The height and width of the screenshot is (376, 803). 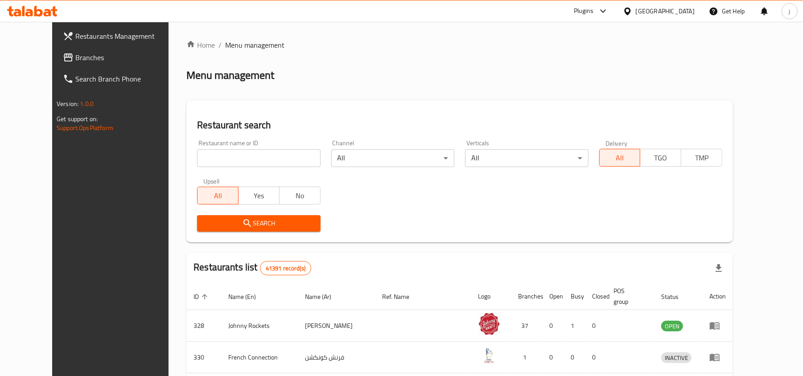 What do you see at coordinates (127, 57) in the screenshot?
I see `span: Branches` at bounding box center [127, 57].